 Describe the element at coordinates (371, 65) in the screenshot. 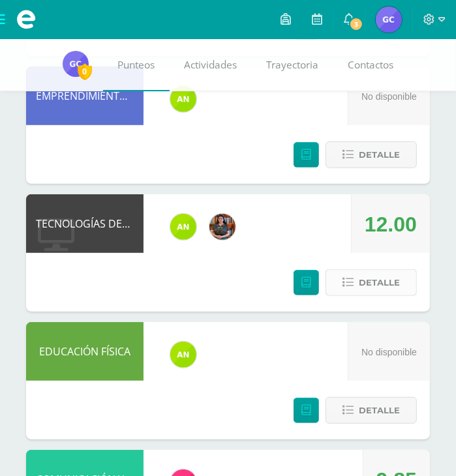

I see `span: Contactos` at that location.